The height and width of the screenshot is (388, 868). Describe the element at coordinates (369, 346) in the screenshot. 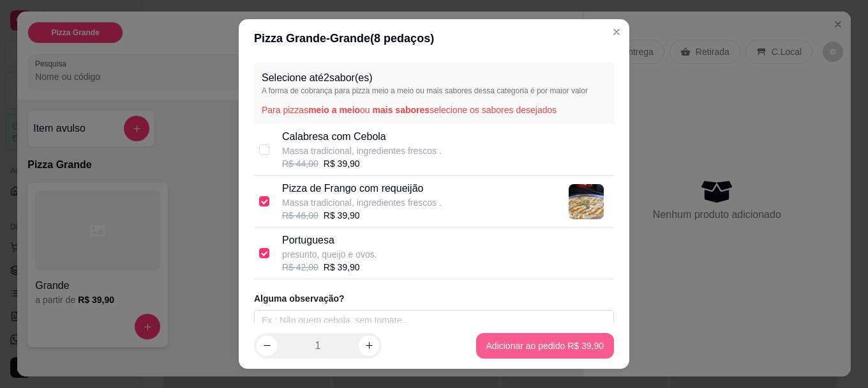

I see `button: increase-product-quantity` at that location.